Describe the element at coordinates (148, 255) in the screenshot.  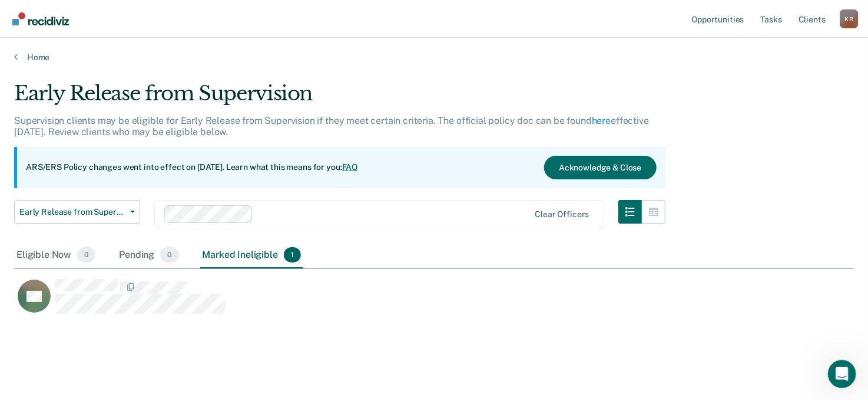
I see `div: Pending0` at that location.